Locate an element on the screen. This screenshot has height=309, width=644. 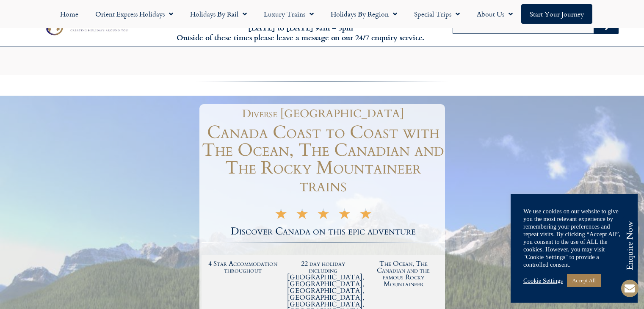
h2: The Ocean, The Canadian and the famous Rocky Mountaineer is located at coordinates (403, 274).